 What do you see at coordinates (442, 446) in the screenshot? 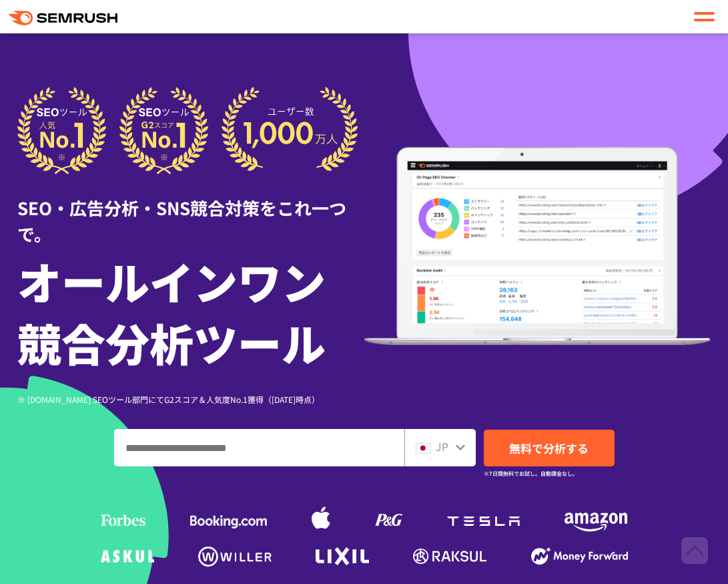
I see `span: JP` at bounding box center [442, 446].